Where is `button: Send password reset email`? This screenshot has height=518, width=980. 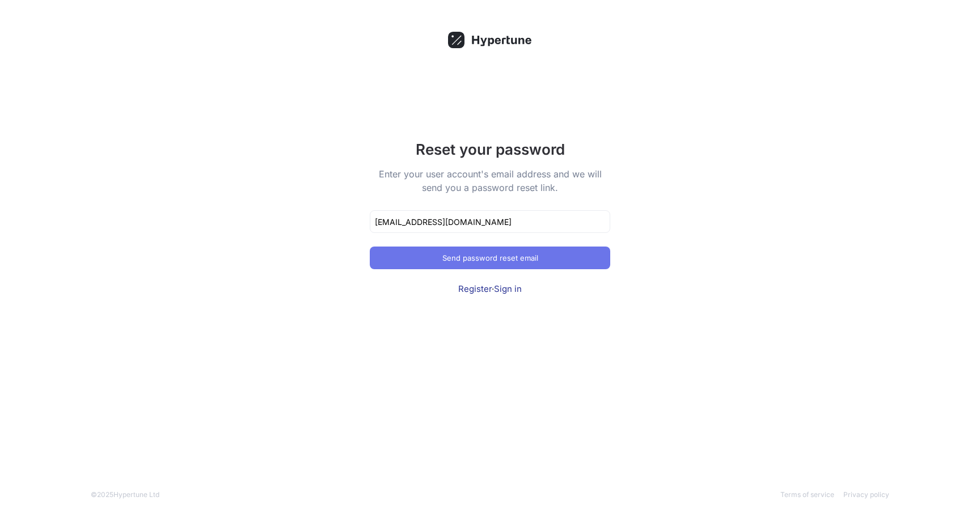 button: Send password reset email is located at coordinates (490, 258).